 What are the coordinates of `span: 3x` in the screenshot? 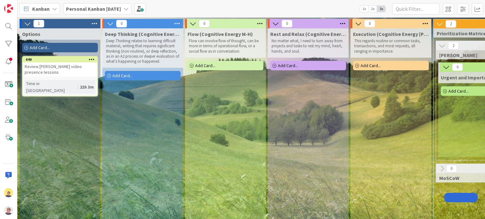 It's located at (381, 9).